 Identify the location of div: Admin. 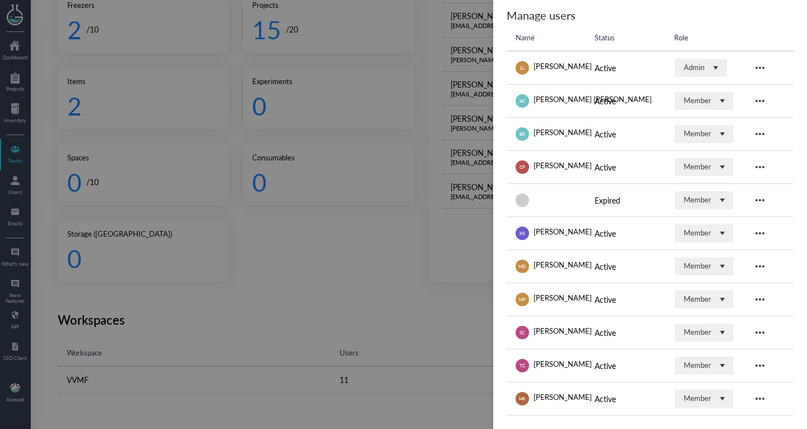
(694, 67).